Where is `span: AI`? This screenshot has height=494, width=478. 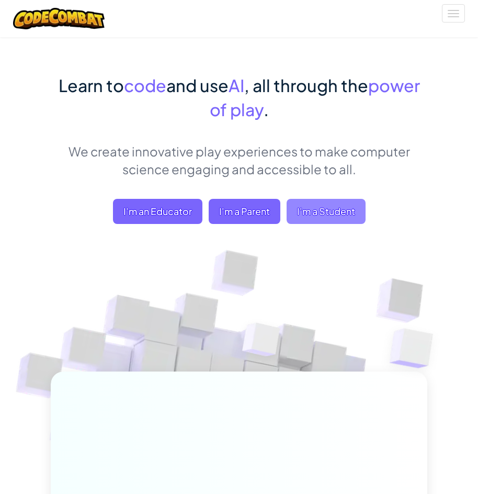
span: AI is located at coordinates (237, 85).